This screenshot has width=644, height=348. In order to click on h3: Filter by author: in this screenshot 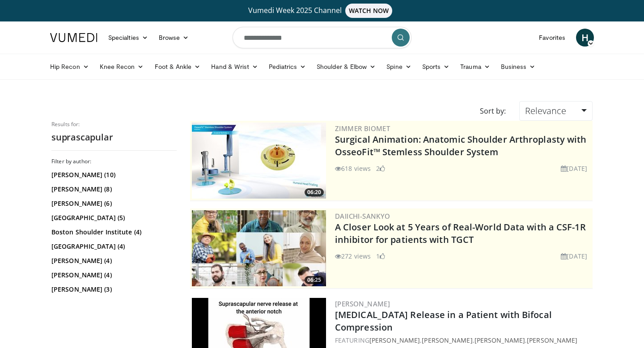, I will do `click(114, 161)`.